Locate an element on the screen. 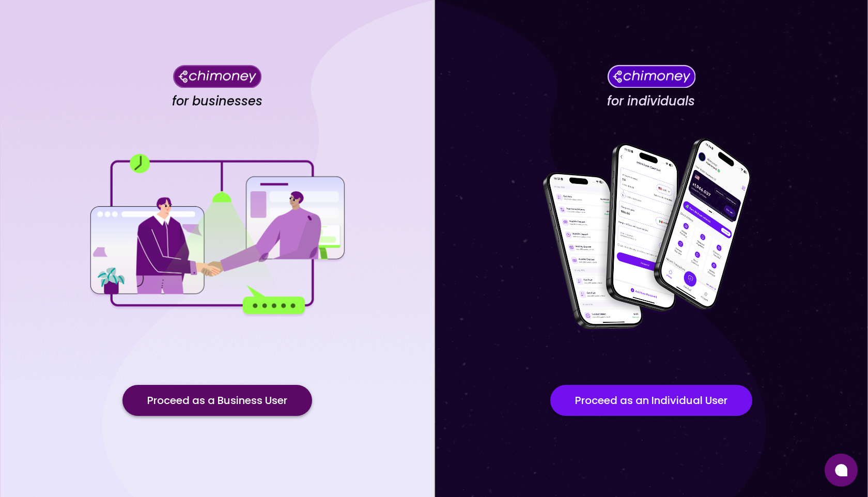 The height and width of the screenshot is (497, 868). img: for businesses is located at coordinates (217, 235).